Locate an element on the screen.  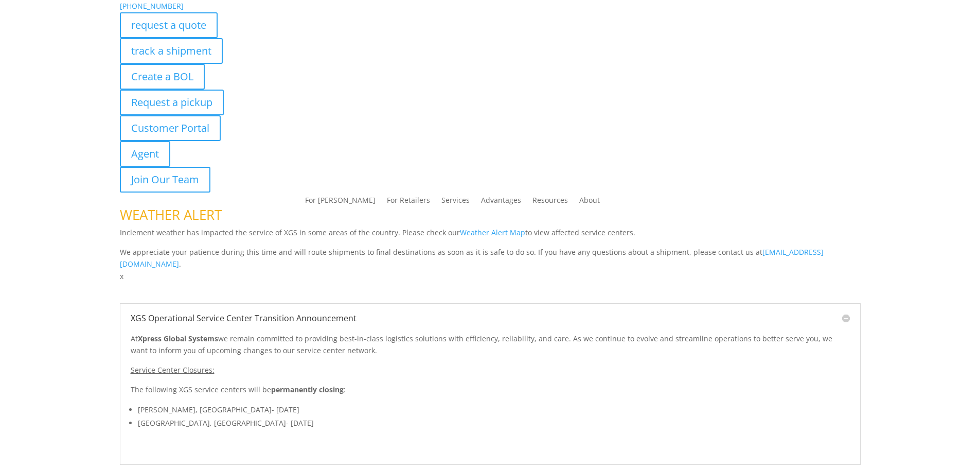
p: We appreciate your patience during this time and will route shipments to final destinations as so... is located at coordinates (490, 258).